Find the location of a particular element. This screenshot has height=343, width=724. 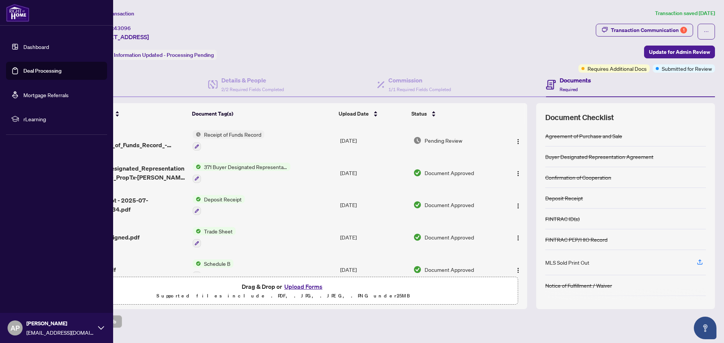

div: 1 is located at coordinates (683, 30).